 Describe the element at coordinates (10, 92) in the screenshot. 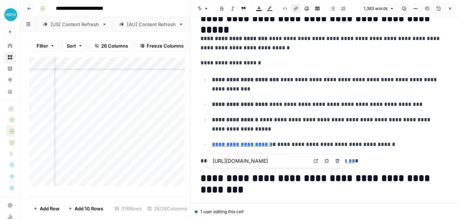

I see `a: Your Data` at that location.